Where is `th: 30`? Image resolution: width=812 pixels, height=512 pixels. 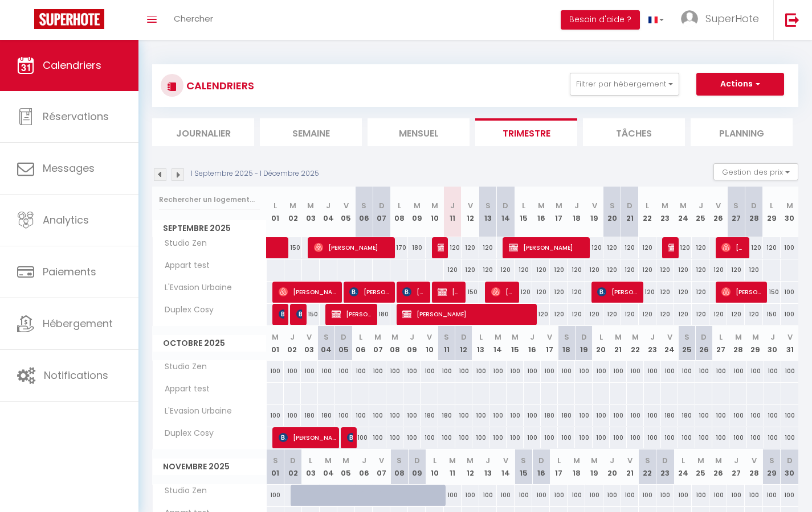 th: 30 is located at coordinates (773, 343).